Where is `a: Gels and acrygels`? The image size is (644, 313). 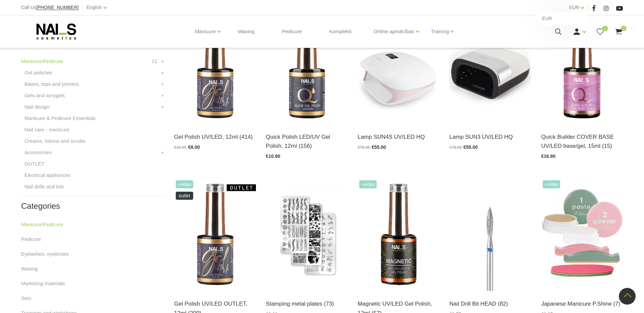
a: Gels and acrygels is located at coordinates (45, 96).